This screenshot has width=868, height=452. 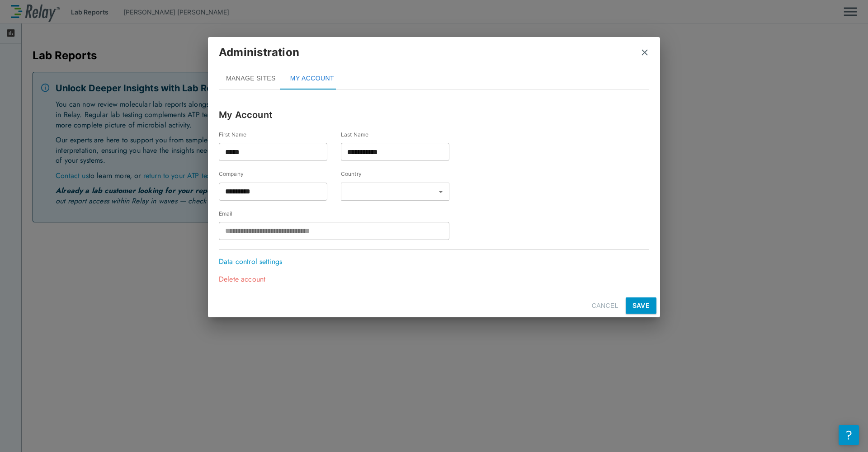 What do you see at coordinates (395, 134) in the screenshot?
I see `label: Last Name` at bounding box center [395, 134].